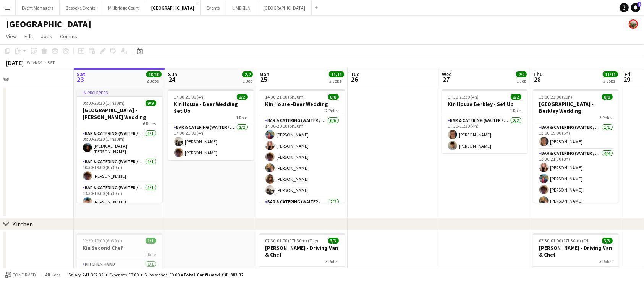  What do you see at coordinates (190, 97) in the screenshot?
I see `span: 17:00-21:00 (4h)` at bounding box center [190, 97].